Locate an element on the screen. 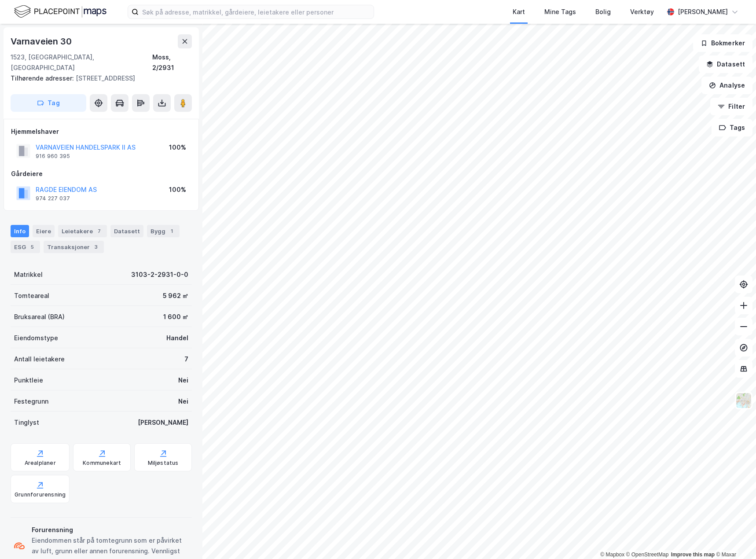  button: Bokmerker is located at coordinates (723, 43).